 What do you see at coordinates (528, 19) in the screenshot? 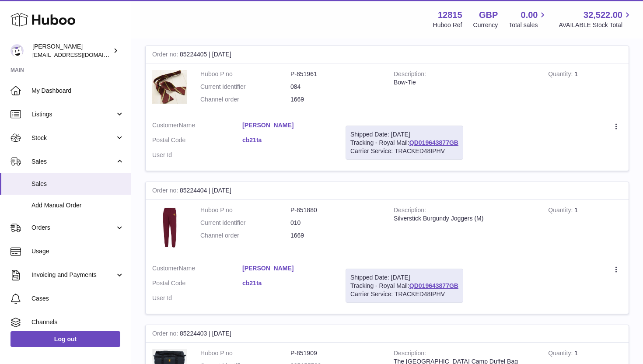
I see `a: 0.00 Total sales` at bounding box center [528, 19].